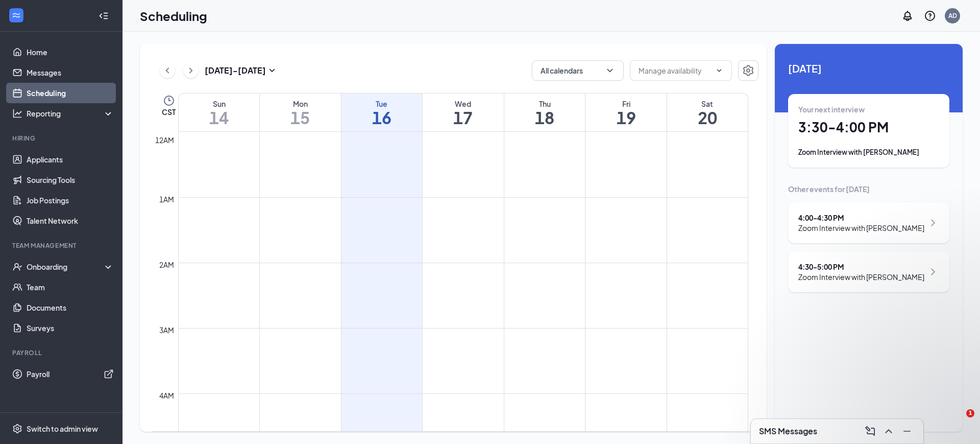  What do you see at coordinates (463, 104) in the screenshot?
I see `div: Wed` at bounding box center [463, 104].